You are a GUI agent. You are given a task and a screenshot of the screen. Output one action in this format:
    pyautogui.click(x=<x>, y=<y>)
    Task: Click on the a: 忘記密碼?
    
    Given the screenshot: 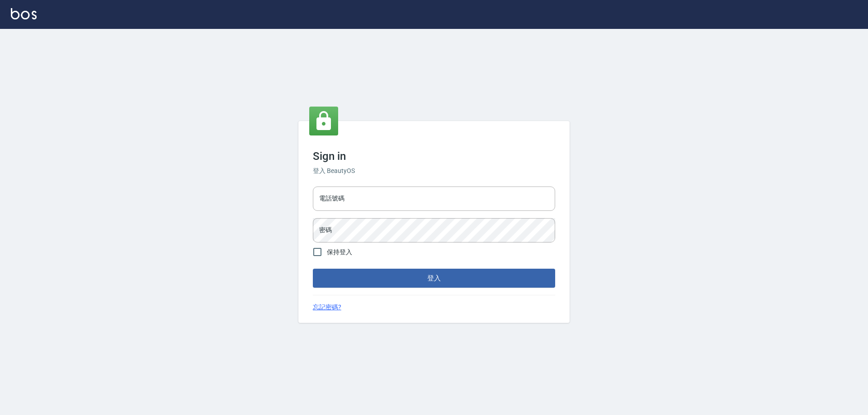 What is the action you would take?
    pyautogui.click(x=327, y=307)
    